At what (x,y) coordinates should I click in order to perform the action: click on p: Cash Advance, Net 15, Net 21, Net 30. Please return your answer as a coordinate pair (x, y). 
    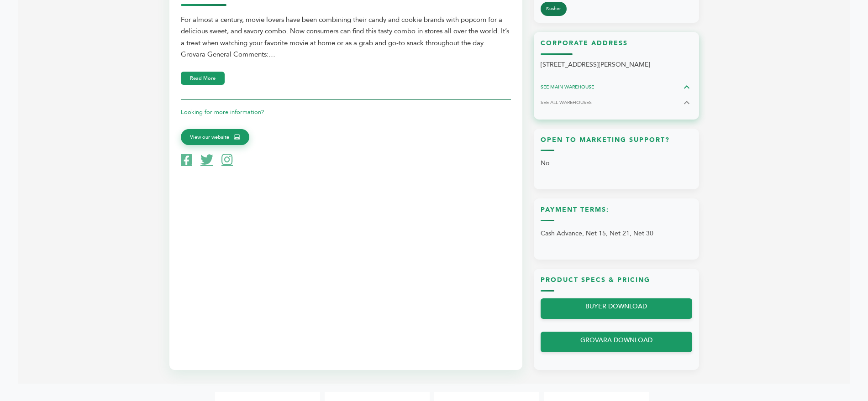
    Looking at the image, I should click on (616, 234).